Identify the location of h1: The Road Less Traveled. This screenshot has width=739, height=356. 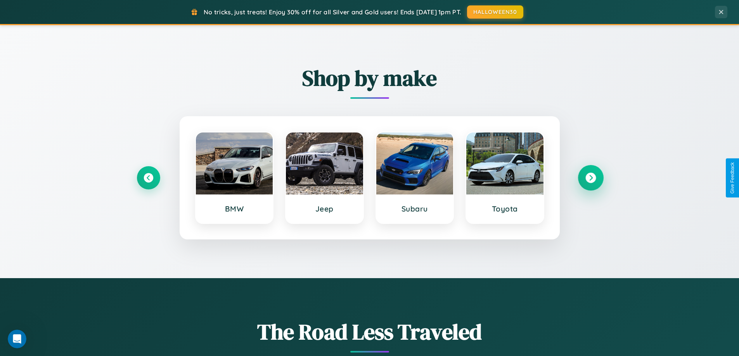
(370, 332).